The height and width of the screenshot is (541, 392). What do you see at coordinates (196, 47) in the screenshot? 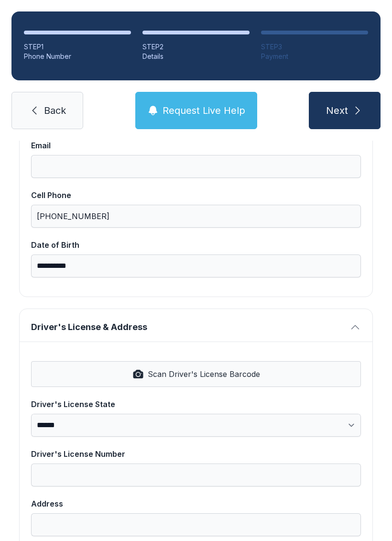
I see `div: STEP 2` at bounding box center [196, 47].